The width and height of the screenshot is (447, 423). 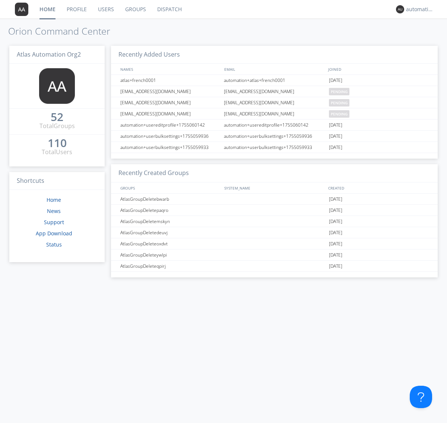 I want to click on div: 52, so click(x=57, y=117).